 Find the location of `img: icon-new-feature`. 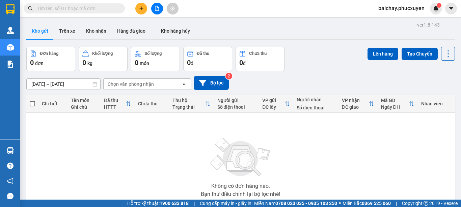

img: icon-new-feature is located at coordinates (436, 8).